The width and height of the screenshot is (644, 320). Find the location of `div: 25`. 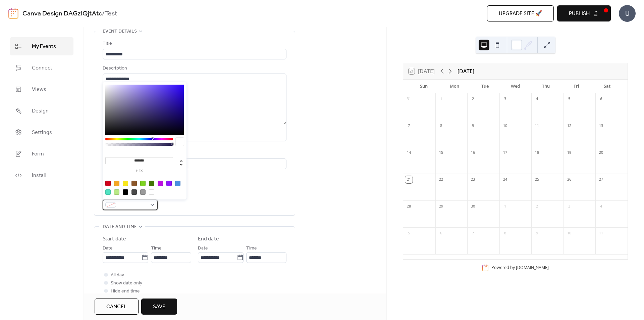

div: 25 is located at coordinates (537, 179).